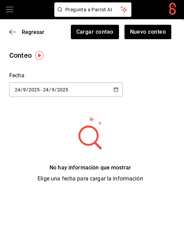 The image size is (184, 243). Describe the element at coordinates (93, 10) in the screenshot. I see `span: Pregunta a Parrot AI` at that location.